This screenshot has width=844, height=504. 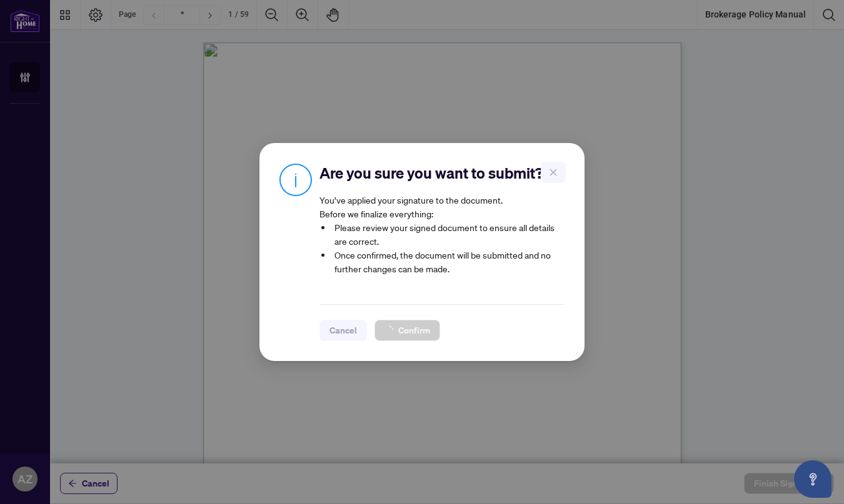 I want to click on li: Once confirmed, the document will be submitted and no further changes can be made., so click(x=449, y=262).